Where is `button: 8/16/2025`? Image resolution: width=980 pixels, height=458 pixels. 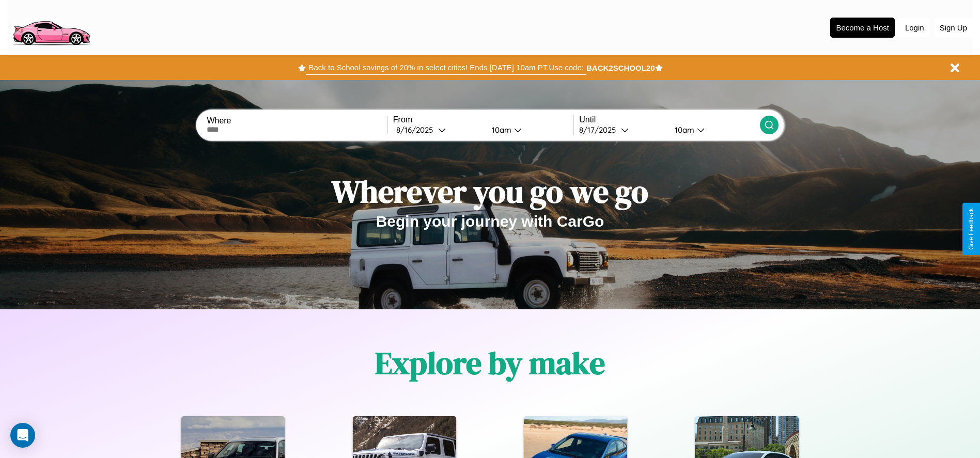
button: 8/16/2025 is located at coordinates (438, 130).